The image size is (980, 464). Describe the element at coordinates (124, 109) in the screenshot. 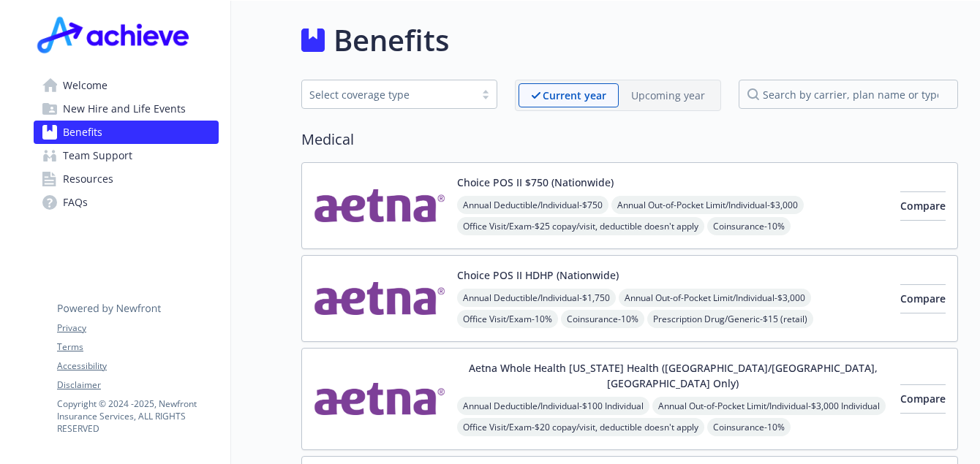

I see `span: New Hire and Life Events` at that location.